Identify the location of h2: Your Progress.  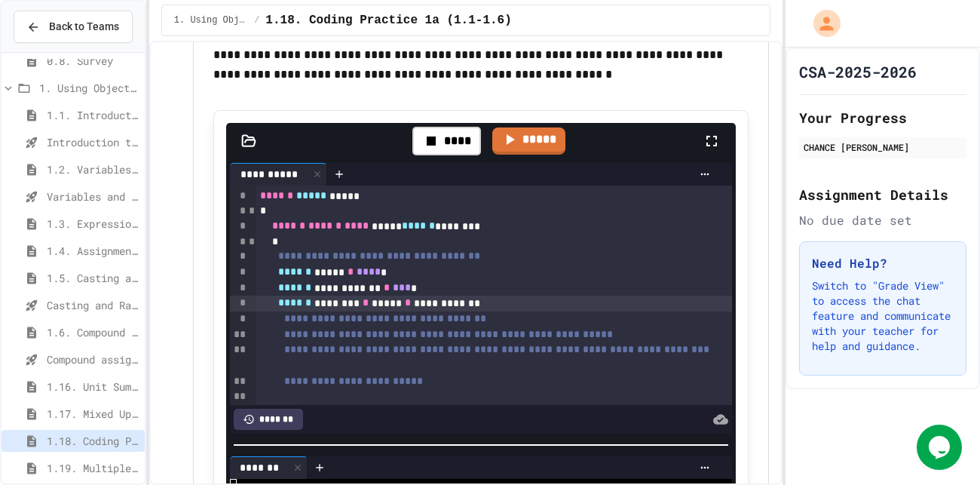
(883, 117).